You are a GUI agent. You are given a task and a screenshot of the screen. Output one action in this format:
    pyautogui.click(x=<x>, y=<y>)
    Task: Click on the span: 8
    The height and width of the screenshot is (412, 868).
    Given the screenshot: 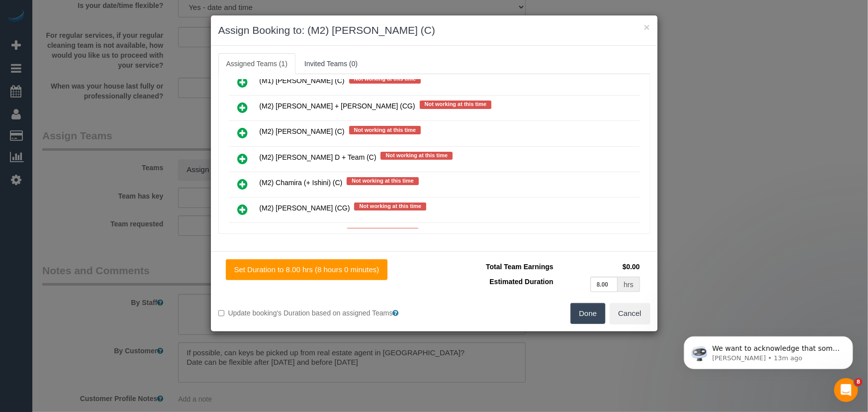 What is the action you would take?
    pyautogui.click(x=858, y=382)
    